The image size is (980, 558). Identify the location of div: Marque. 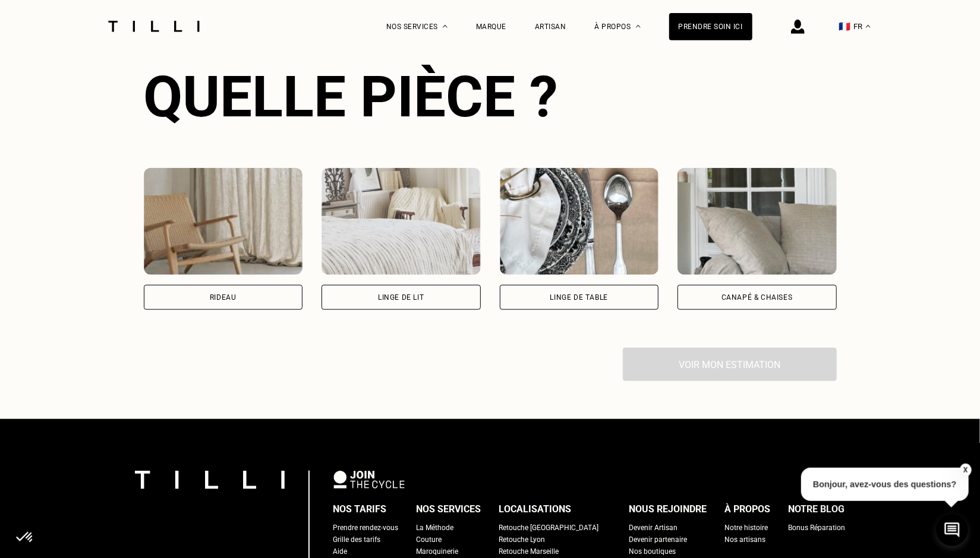
(490, 26).